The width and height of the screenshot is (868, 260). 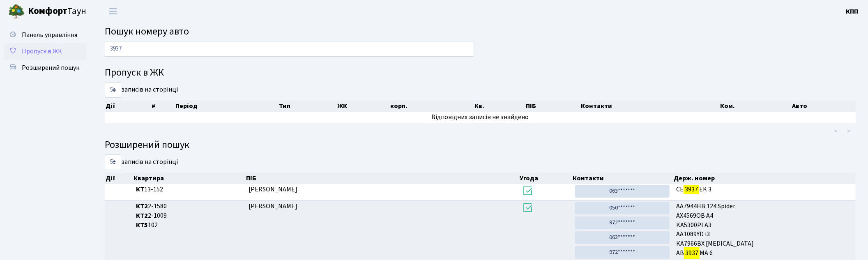 What do you see at coordinates (499, 106) in the screenshot?
I see `th: Кв.` at bounding box center [499, 106].